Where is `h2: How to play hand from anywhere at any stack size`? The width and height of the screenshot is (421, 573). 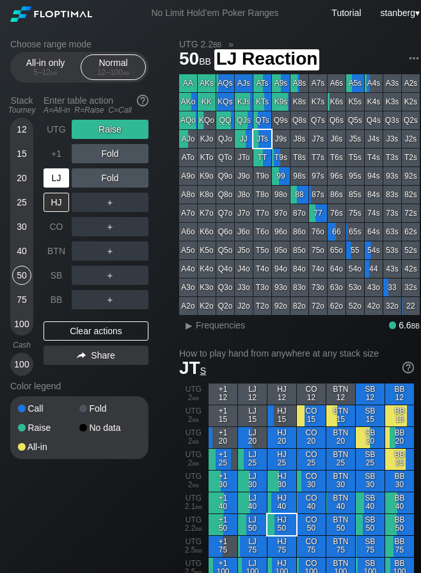 h2: How to play hand from anywhere at any stack size is located at coordinates (296, 353).